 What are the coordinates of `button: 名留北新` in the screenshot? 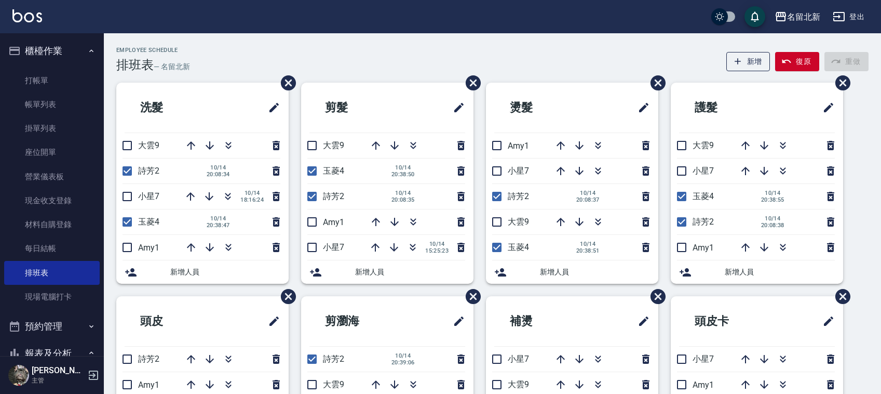 It's located at (798, 17).